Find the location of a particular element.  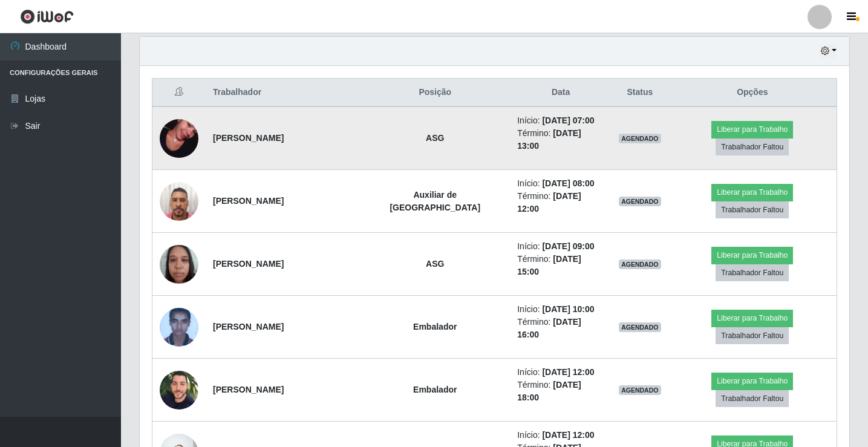

img: CoreUI Logo is located at coordinates (47, 17).